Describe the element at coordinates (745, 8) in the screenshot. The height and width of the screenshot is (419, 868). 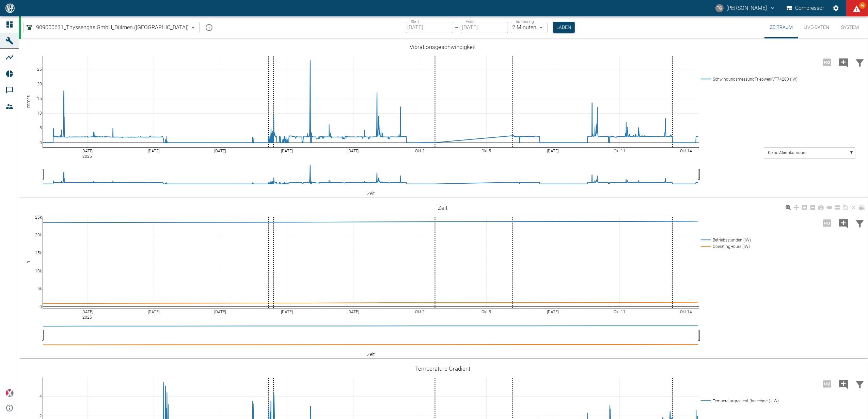
I see `button: thomas.gregoir@neuman-esser.com` at that location.